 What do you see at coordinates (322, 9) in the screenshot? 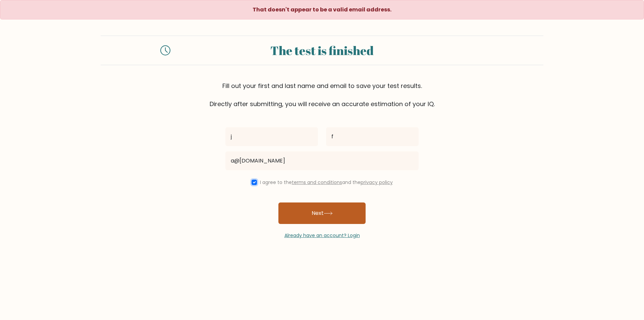
I see `strong: That doesn't appear to be a valid email address.` at bounding box center [322, 9].